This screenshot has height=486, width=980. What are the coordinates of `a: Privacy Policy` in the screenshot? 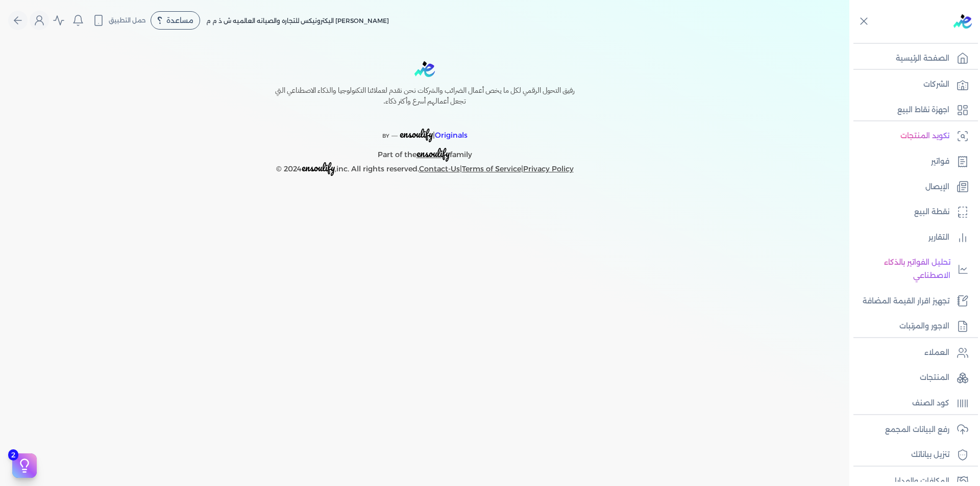 It's located at (549, 169).